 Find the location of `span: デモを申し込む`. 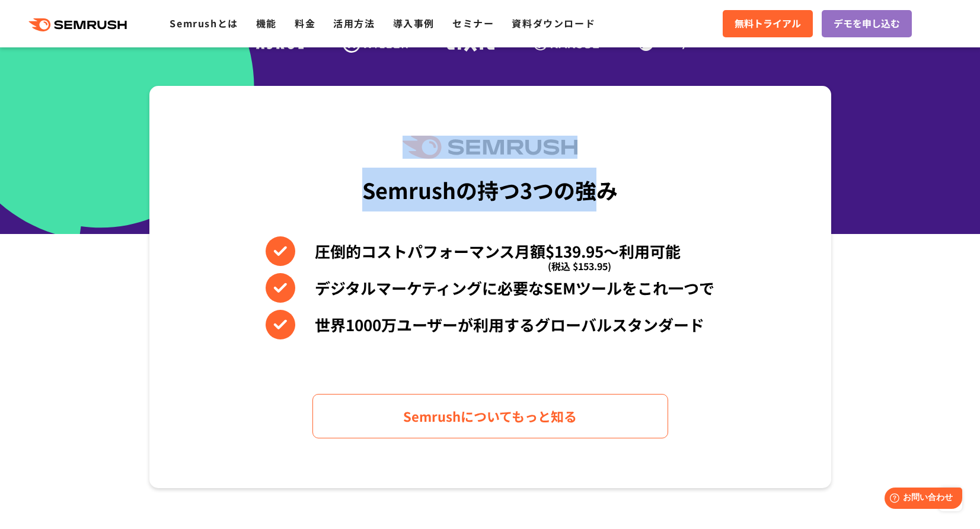

span: デモを申し込む is located at coordinates (867, 24).